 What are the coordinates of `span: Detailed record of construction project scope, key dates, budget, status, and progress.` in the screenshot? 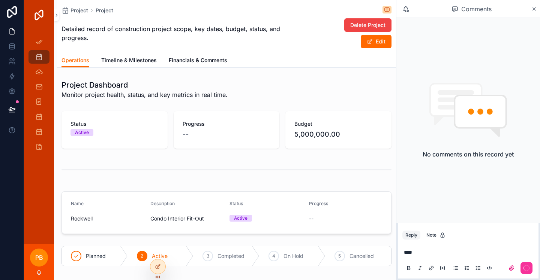 It's located at (183, 33).